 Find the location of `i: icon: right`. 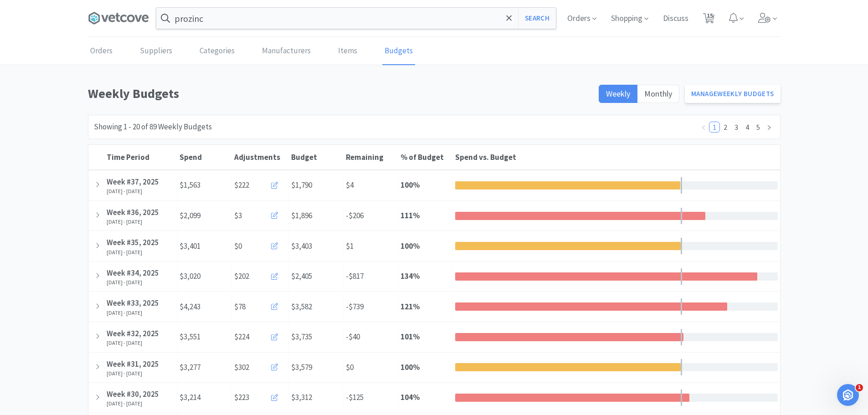

i: icon: right is located at coordinates (769, 127).